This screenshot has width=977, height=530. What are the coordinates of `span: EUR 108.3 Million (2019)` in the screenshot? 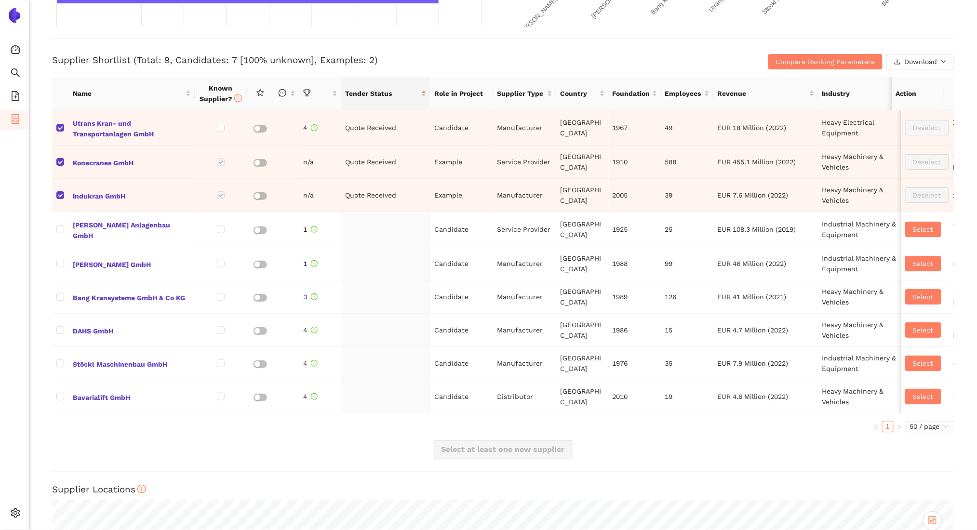 It's located at (756, 229).